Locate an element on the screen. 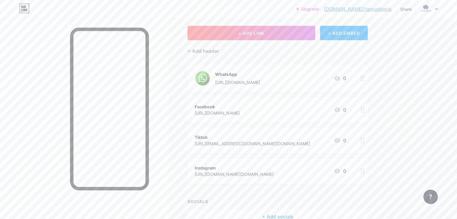 This screenshot has height=219, width=457. div: + Add header is located at coordinates (203, 51).